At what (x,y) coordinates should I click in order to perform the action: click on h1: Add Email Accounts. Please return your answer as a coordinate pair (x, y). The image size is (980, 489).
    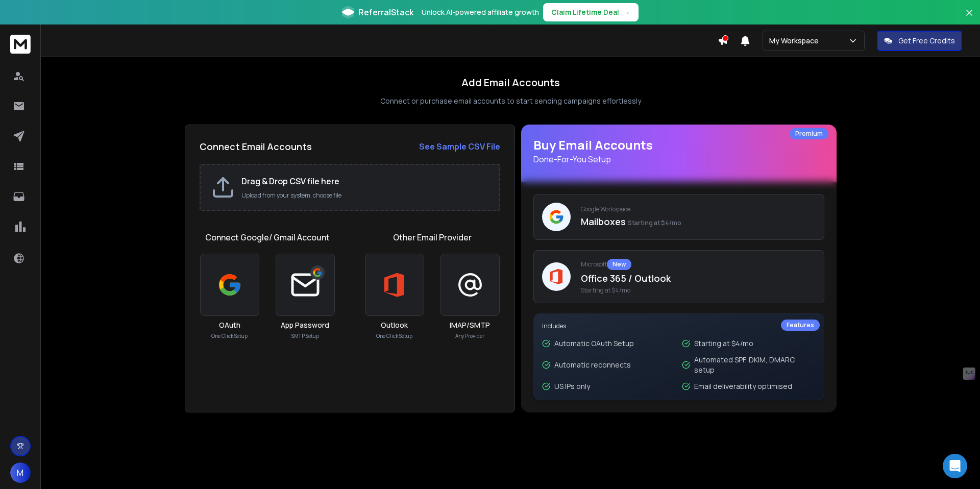
    Looking at the image, I should click on (510, 83).